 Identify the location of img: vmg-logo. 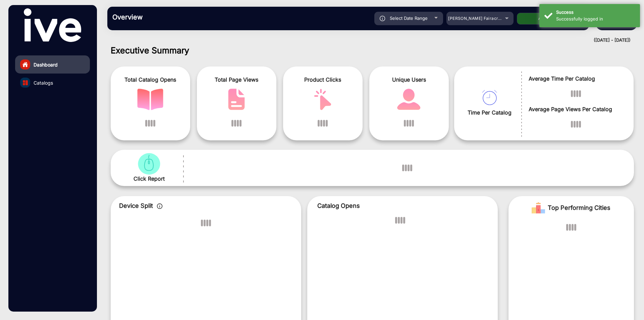
(52, 25).